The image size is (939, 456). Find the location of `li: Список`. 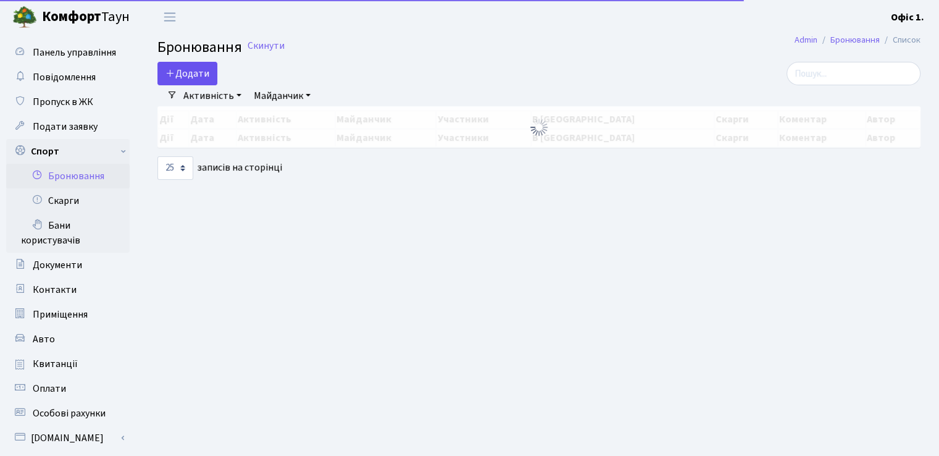

li: Список is located at coordinates (900, 40).